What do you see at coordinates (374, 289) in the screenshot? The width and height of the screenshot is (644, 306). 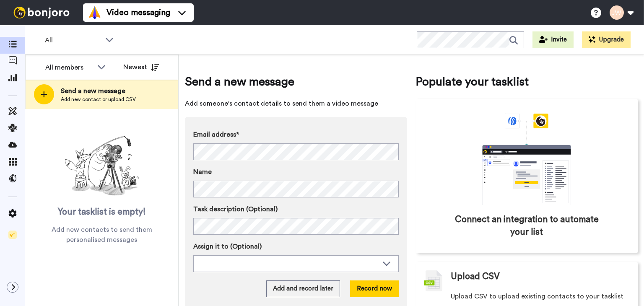 I see `button: Record now` at bounding box center [374, 289].